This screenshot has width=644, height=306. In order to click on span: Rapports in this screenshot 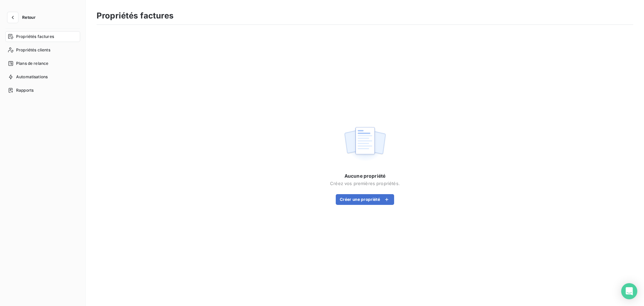, I will do `click(25, 90)`.